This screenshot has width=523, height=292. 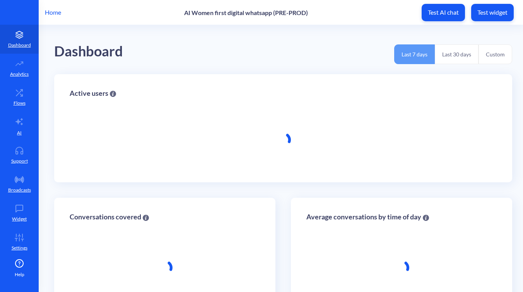 I want to click on p: Analytics, so click(x=19, y=74).